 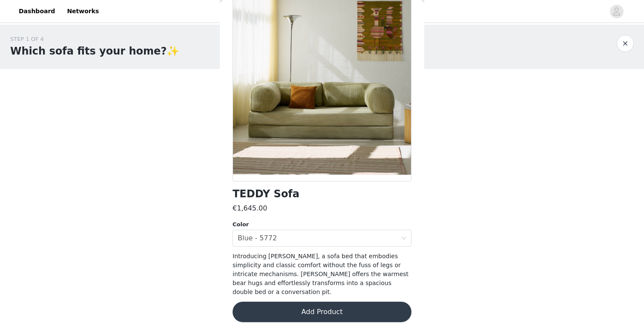 What do you see at coordinates (257, 239) in the screenshot?
I see `div: Blue - 5772` at bounding box center [257, 239].